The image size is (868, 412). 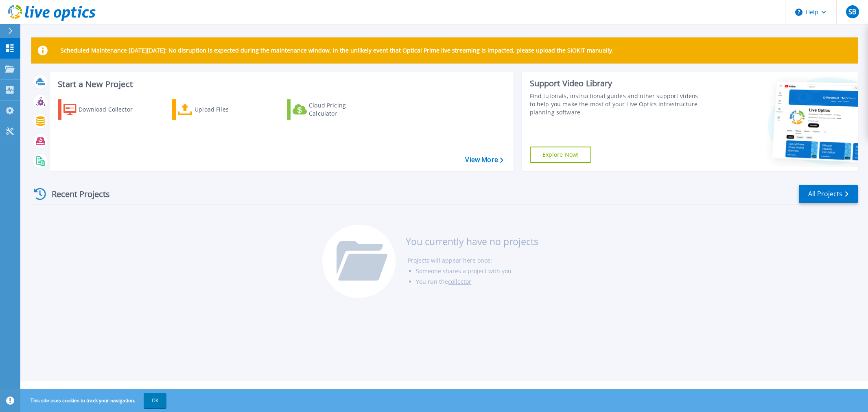 What do you see at coordinates (342, 109) in the screenshot?
I see `div: Cloud Pricing Calculator` at bounding box center [342, 109].